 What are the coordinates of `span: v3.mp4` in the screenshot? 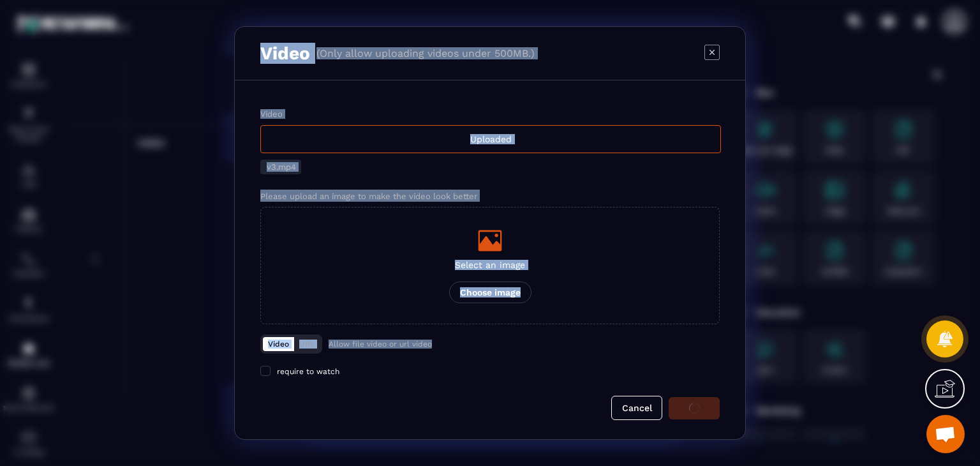 It's located at (281, 166).